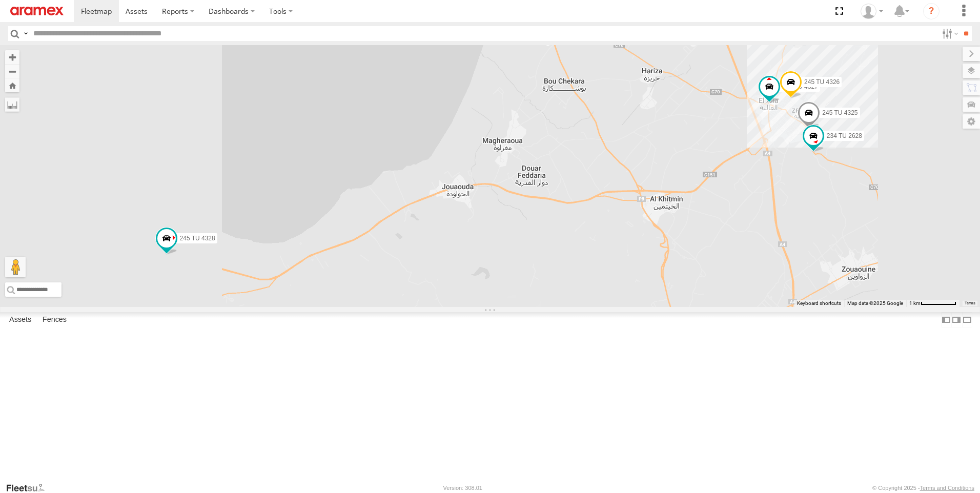  I want to click on button: Zoom out, so click(12, 71).